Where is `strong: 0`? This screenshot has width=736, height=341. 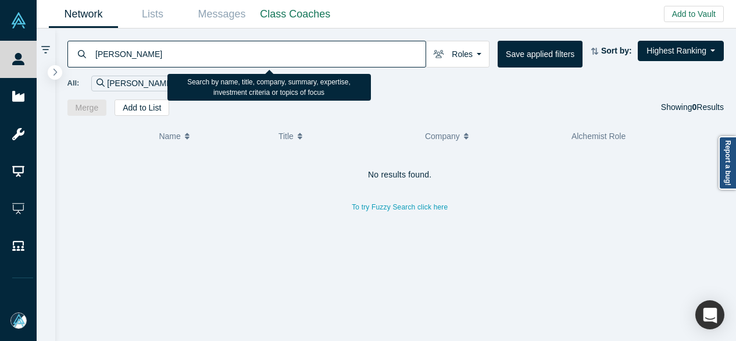 strong: 0 is located at coordinates (695, 107).